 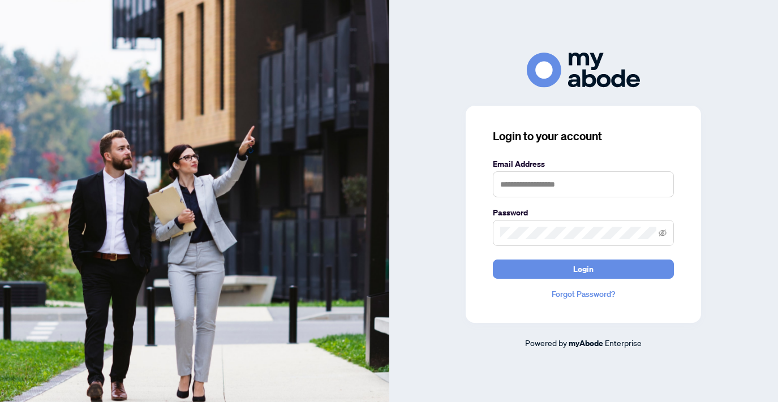 I want to click on span: Login, so click(x=583, y=269).